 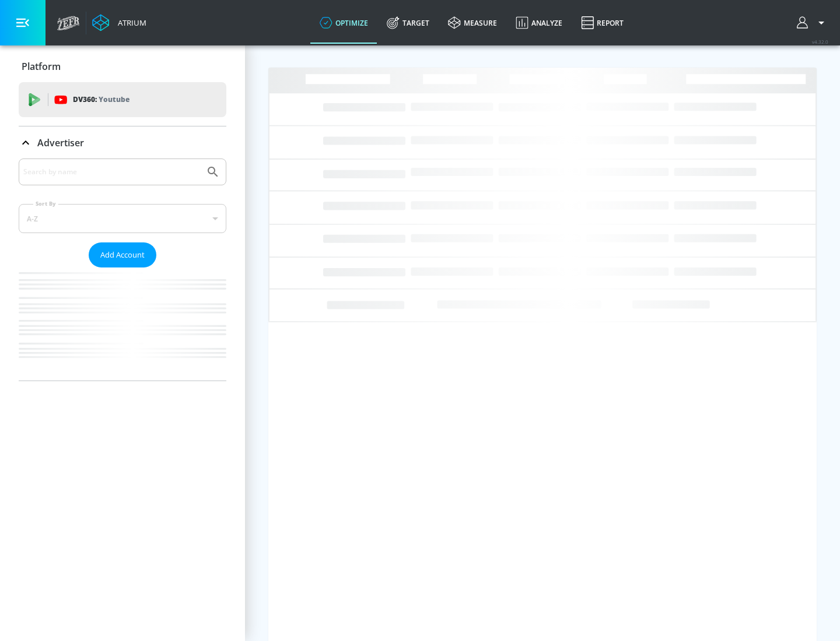 What do you see at coordinates (123, 255) in the screenshot?
I see `span: Add Account` at bounding box center [123, 255].